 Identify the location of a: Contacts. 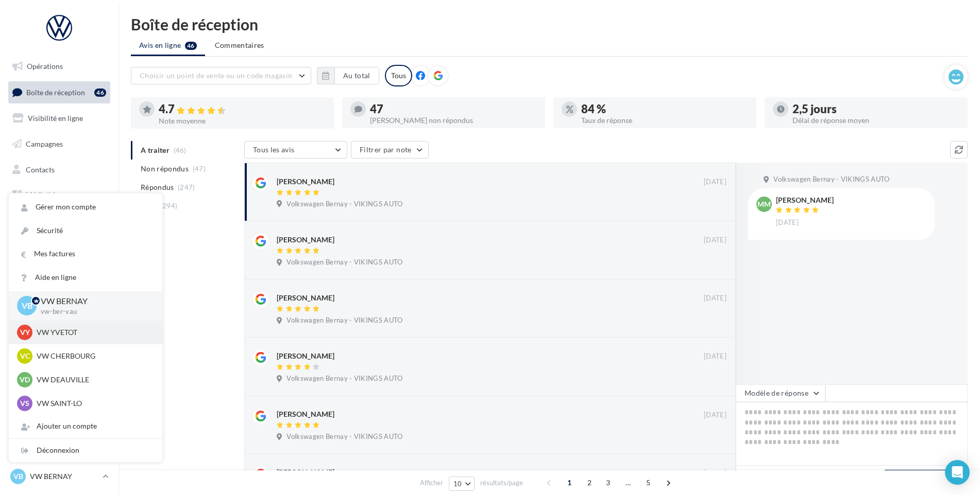
(60, 170).